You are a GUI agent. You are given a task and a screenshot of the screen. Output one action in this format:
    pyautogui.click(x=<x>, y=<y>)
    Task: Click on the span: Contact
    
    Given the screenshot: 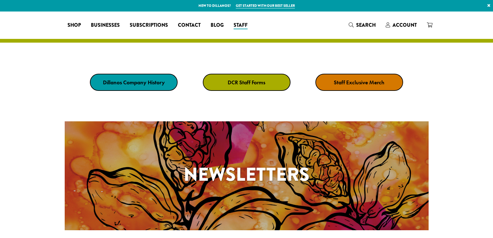 What is the action you would take?
    pyautogui.click(x=189, y=25)
    